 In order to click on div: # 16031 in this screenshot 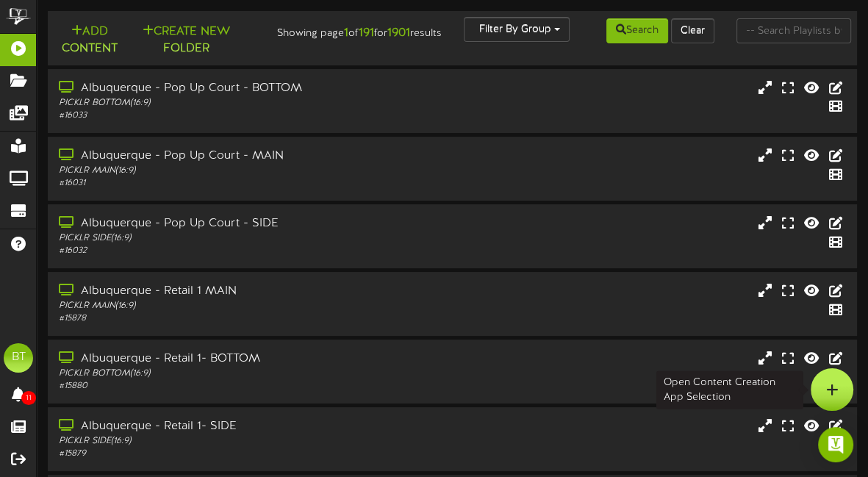, I will do `click(216, 183)`.